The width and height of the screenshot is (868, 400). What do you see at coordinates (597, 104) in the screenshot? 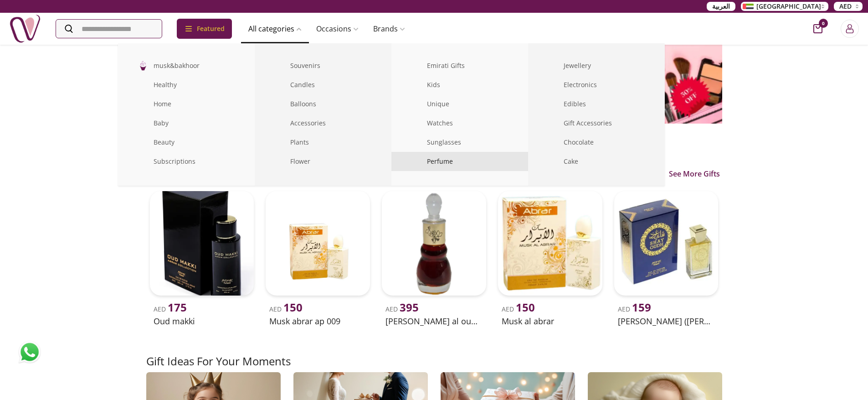
I see `a: EdiblesEdibles` at bounding box center [597, 104].